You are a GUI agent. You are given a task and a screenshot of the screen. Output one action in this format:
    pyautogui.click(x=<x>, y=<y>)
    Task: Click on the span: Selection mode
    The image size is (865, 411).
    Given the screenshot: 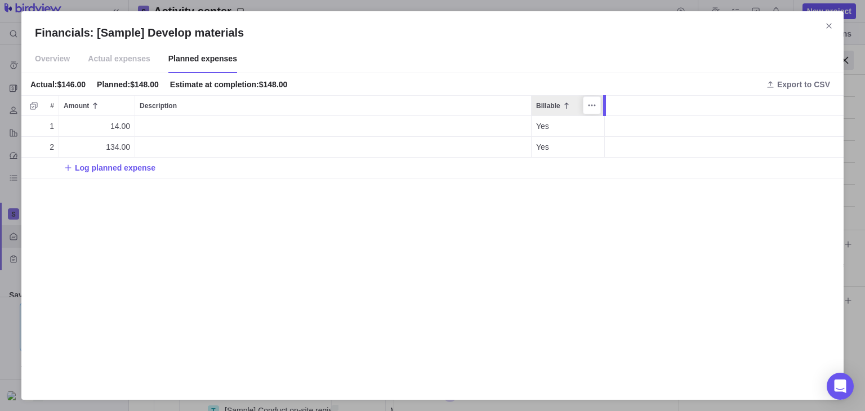 What is the action you would take?
    pyautogui.click(x=34, y=106)
    